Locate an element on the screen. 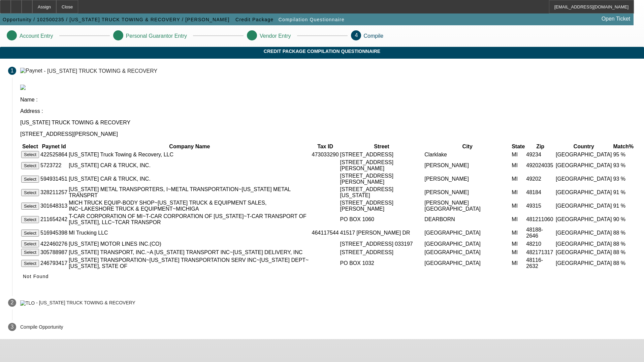 The image size is (644, 362). p: Personal Guarantor Entry is located at coordinates (156, 36).